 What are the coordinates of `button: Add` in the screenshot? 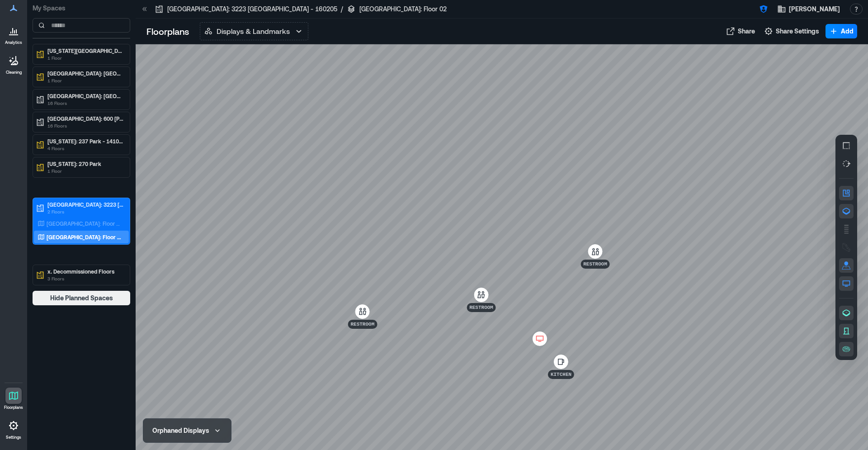 It's located at (841, 31).